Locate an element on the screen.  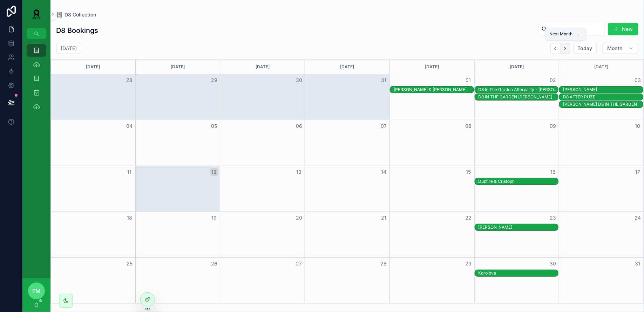
div: FISHER D8 IN THE GARDEN is located at coordinates (603, 105).